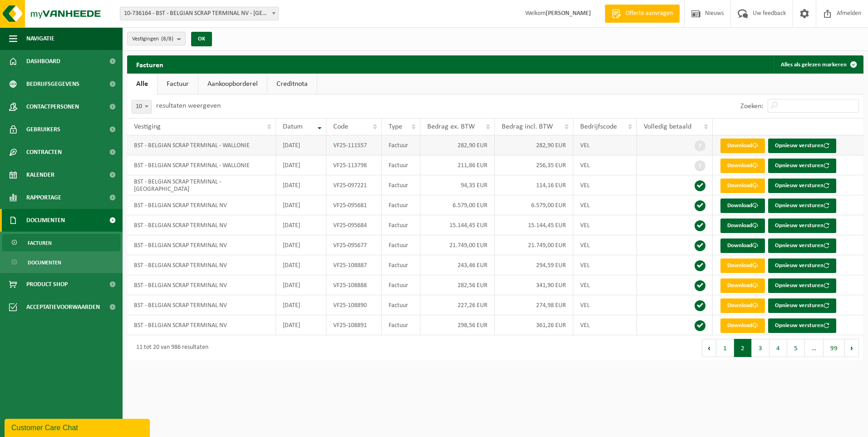 Image resolution: width=868 pixels, height=437 pixels. Describe the element at coordinates (534, 285) in the screenshot. I see `td: 341,90 EUR` at that location.